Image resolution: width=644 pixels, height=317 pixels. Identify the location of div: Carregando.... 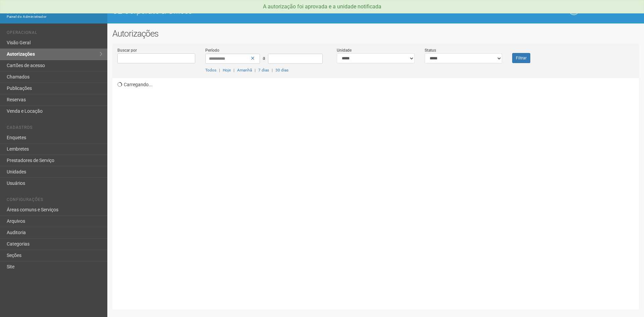
(378, 191).